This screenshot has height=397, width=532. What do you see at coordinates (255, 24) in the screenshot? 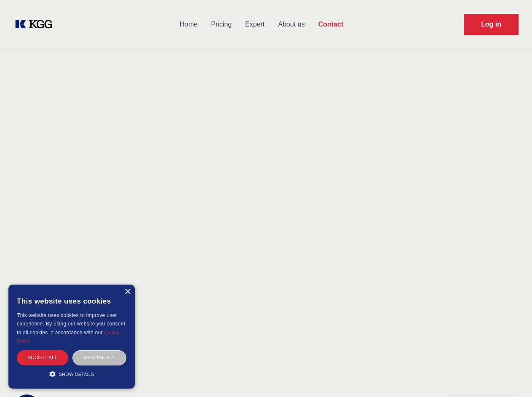
I see `a: Expert` at bounding box center [255, 24].